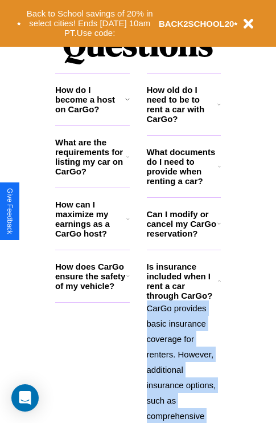 Image resolution: width=276 pixels, height=423 pixels. I want to click on div: Open Intercom Messenger, so click(25, 398).